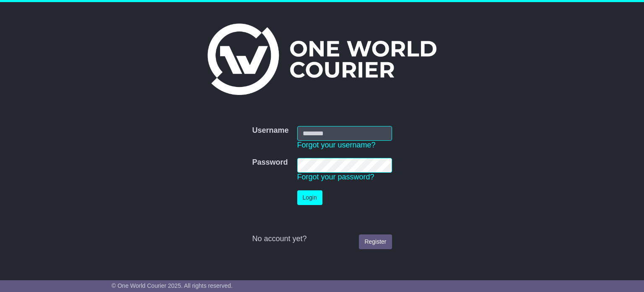  I want to click on div: No account yet?, so click(322, 239).